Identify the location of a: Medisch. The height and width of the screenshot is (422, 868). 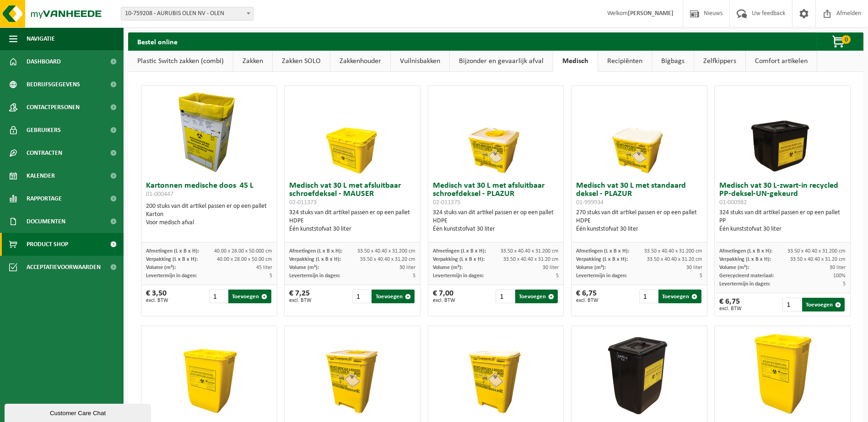
(575, 61).